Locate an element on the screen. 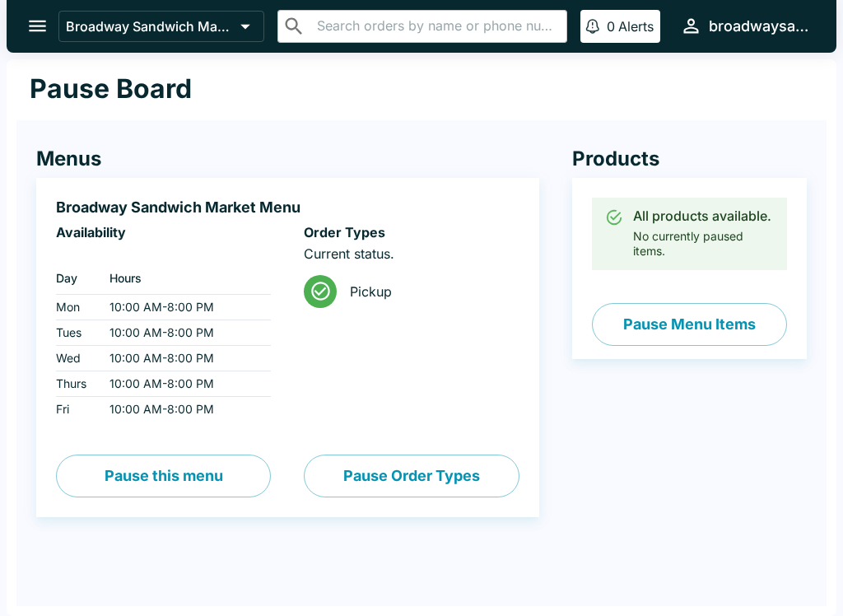 The height and width of the screenshot is (616, 843). td: Wed is located at coordinates (76, 359).